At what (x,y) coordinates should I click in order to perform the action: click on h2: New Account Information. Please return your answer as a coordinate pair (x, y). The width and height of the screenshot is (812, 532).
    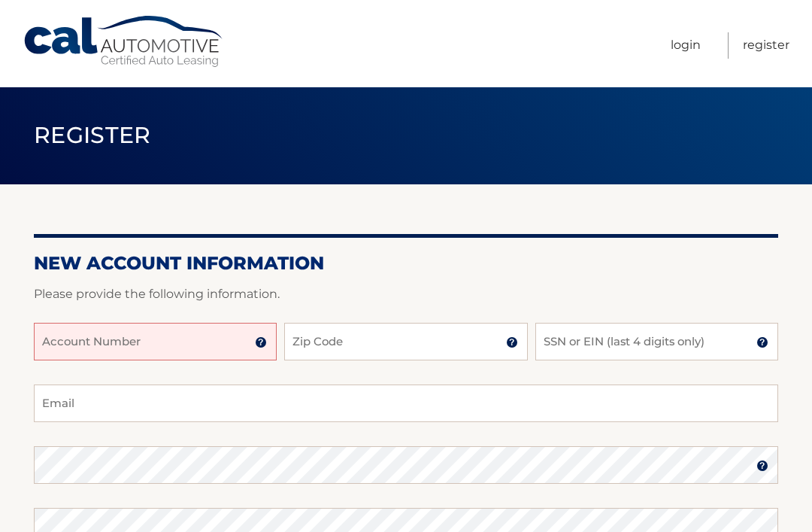
    Looking at the image, I should click on (406, 264).